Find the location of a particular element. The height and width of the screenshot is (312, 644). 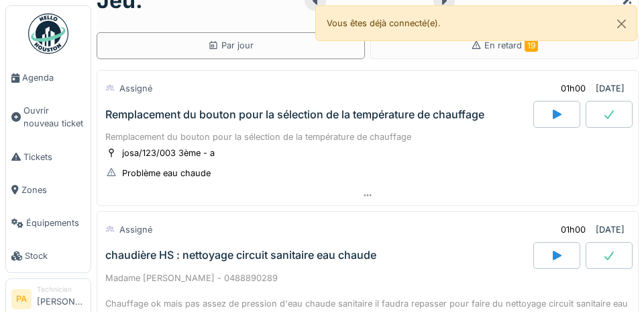

span: Équipements is located at coordinates (55, 222).